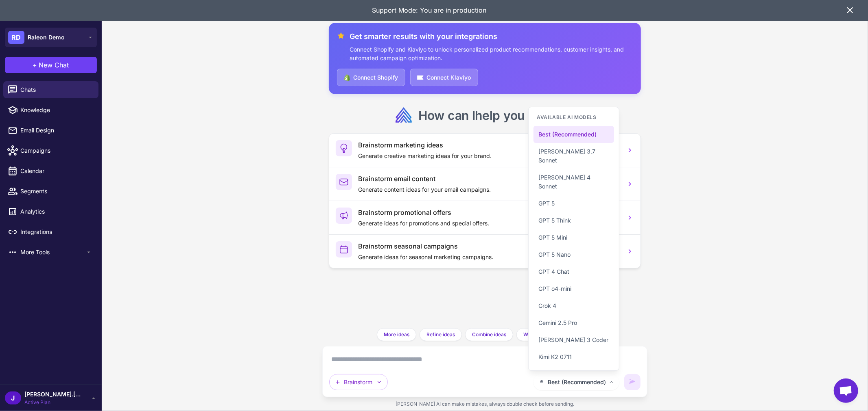 This screenshot has width=868, height=411. Describe the element at coordinates (489, 156) in the screenshot. I see `p: Generate creative marketing ideas for your brand.` at that location.